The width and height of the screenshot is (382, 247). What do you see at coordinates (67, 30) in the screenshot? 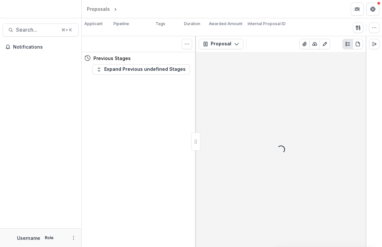
I see `div: ⌘ + K` at bounding box center [67, 30].